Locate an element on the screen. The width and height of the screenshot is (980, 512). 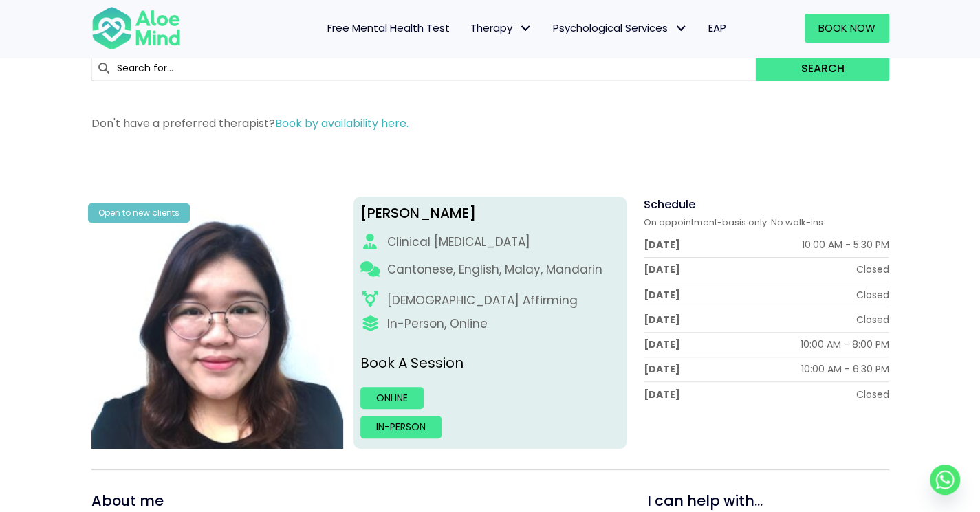
span: Free Mental Health Test is located at coordinates (388, 27).